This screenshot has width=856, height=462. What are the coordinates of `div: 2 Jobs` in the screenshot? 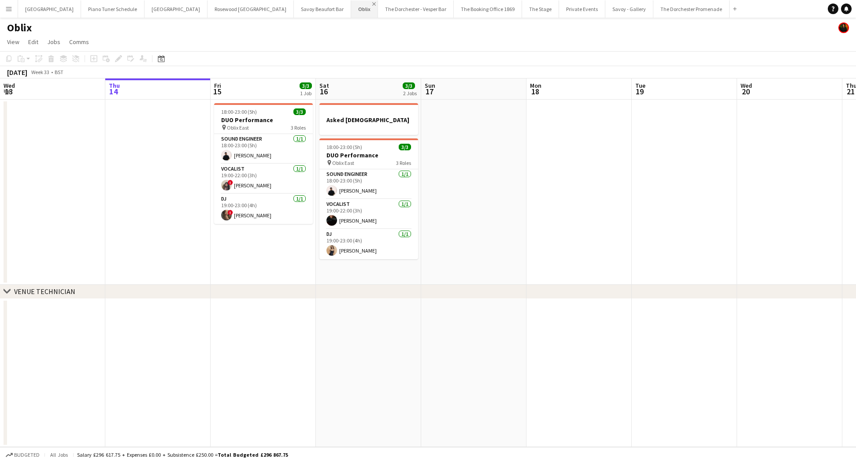 It's located at (410, 93).